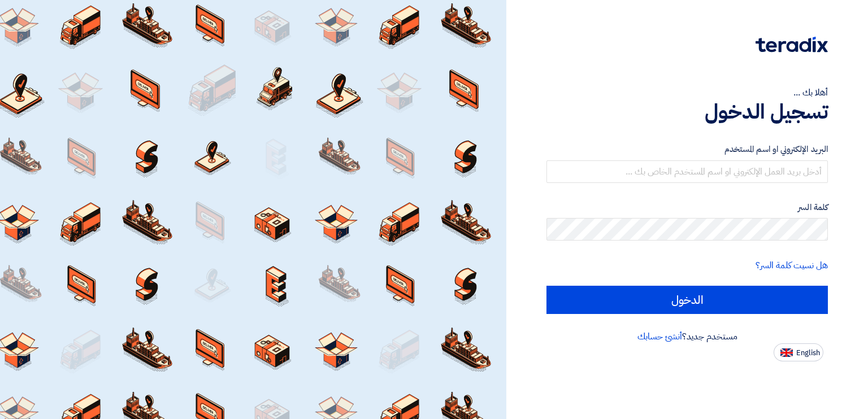 This screenshot has width=868, height=419. Describe the element at coordinates (687, 300) in the screenshot. I see `input: الدخول` at that location.